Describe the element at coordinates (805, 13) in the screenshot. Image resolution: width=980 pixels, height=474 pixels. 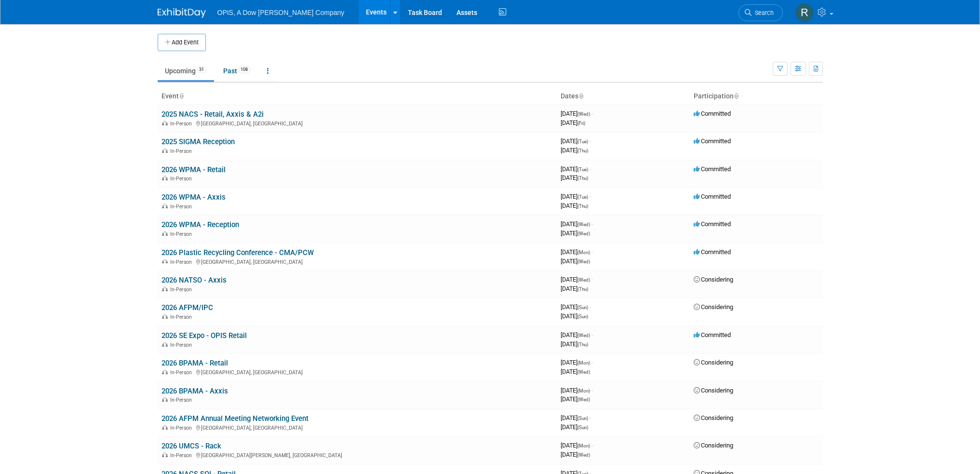
I see `img: Renee Ortner` at that location.